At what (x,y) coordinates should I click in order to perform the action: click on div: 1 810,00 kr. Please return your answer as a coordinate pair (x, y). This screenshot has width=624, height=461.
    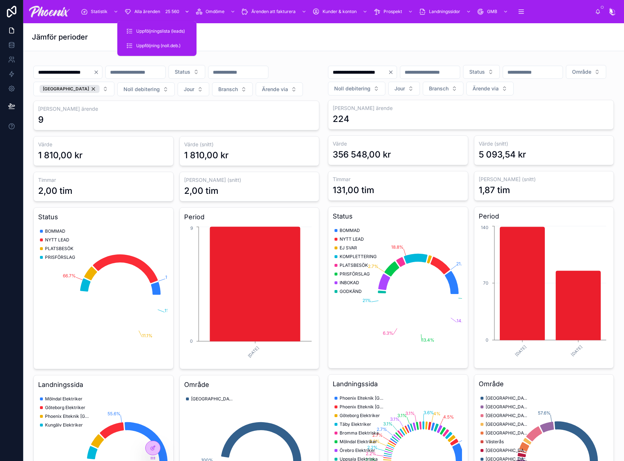
    Looking at the image, I should click on (60, 155).